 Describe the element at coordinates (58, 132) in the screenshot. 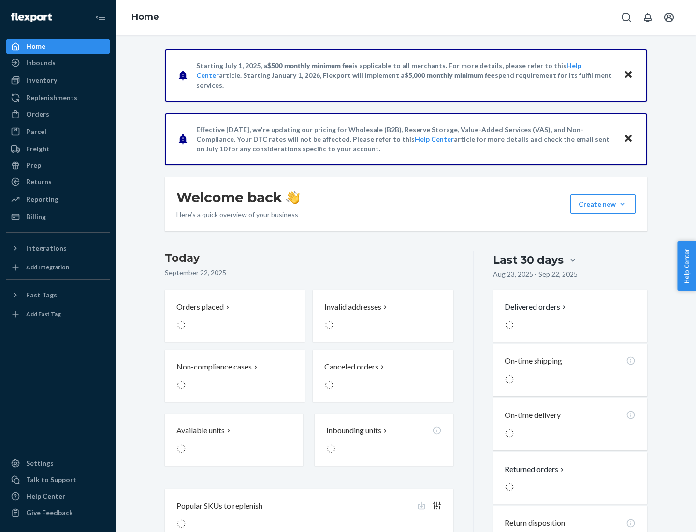

I see `a: Parcel` at that location.